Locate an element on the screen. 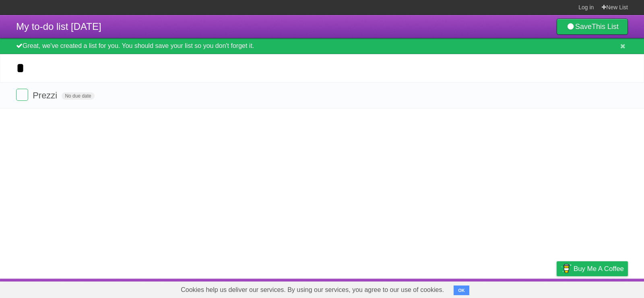 Image resolution: width=644 pixels, height=298 pixels. span: No due date is located at coordinates (78, 96).